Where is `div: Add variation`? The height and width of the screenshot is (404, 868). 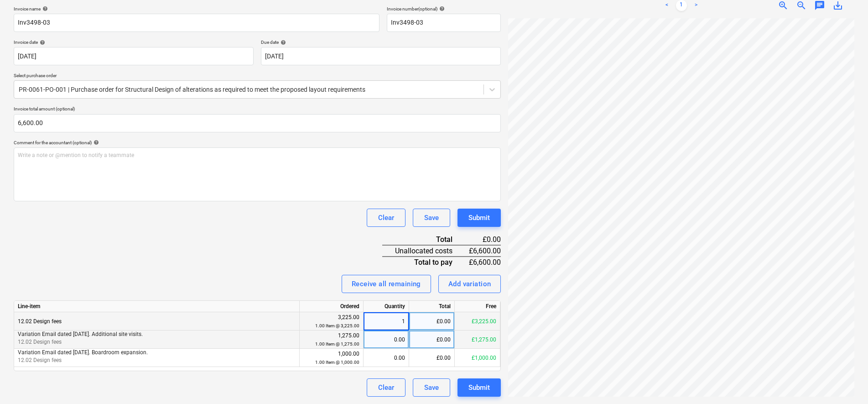
div: Add variation is located at coordinates (470, 284).